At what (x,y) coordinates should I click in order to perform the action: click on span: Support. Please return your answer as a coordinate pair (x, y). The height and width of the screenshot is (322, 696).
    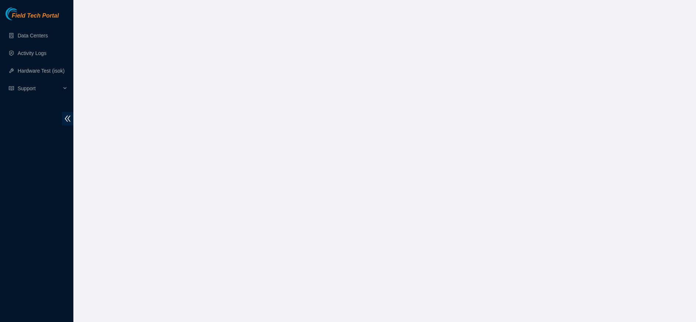
    Looking at the image, I should click on (39, 88).